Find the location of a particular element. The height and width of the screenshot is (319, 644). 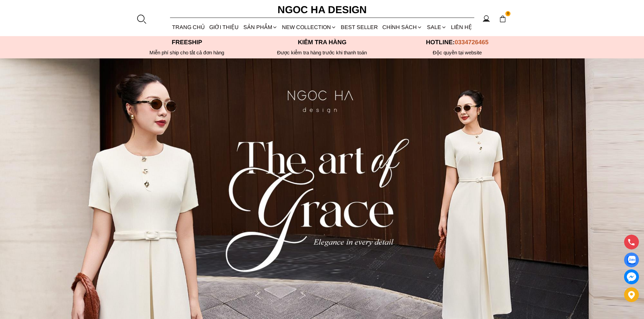

a: Display image is located at coordinates (631, 260).